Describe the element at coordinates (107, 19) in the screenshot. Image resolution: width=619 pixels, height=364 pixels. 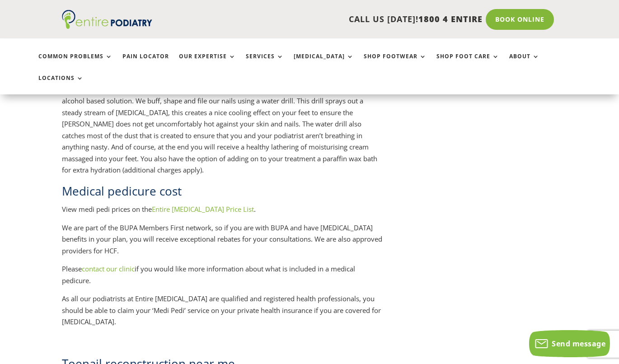
I see `img: logo (1)` at that location.